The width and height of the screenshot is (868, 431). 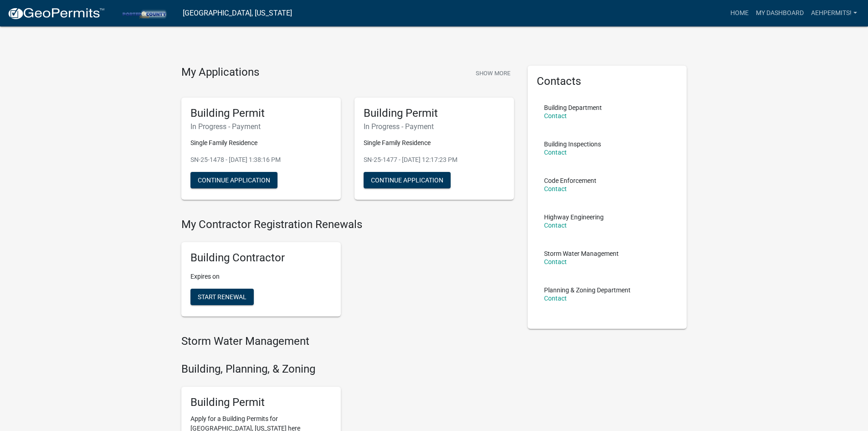 What do you see at coordinates (348, 224) in the screenshot?
I see `h4: My Contractor Registration Renewals` at bounding box center [348, 224].